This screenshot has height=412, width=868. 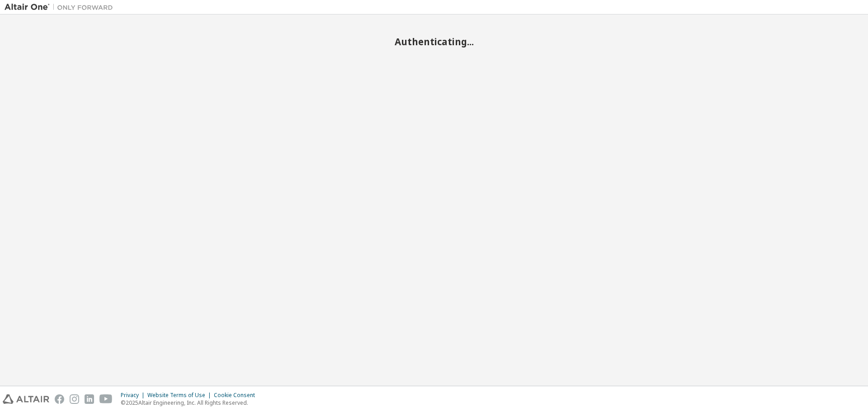 What do you see at coordinates (237, 395) in the screenshot?
I see `div: Cookie Consent` at bounding box center [237, 395].